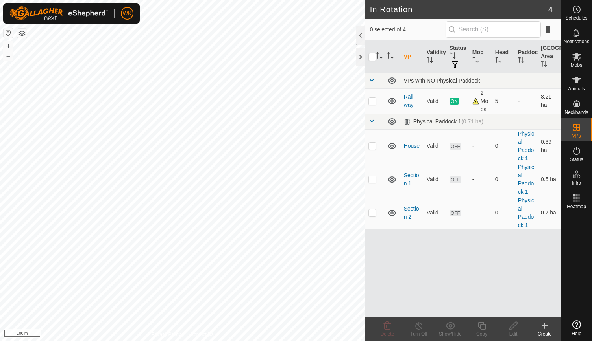  What do you see at coordinates (458, 57) in the screenshot?
I see `th: Status` at bounding box center [458, 57].